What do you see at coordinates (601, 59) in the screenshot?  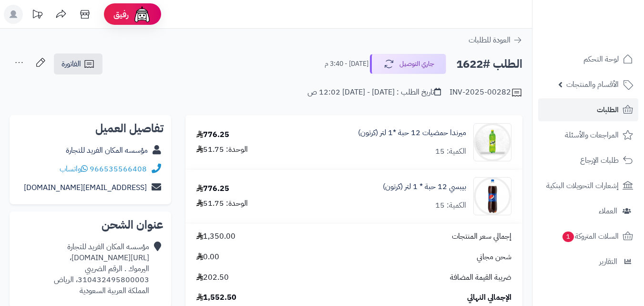 I see `span: لوحة التحكم` at bounding box center [601, 59].